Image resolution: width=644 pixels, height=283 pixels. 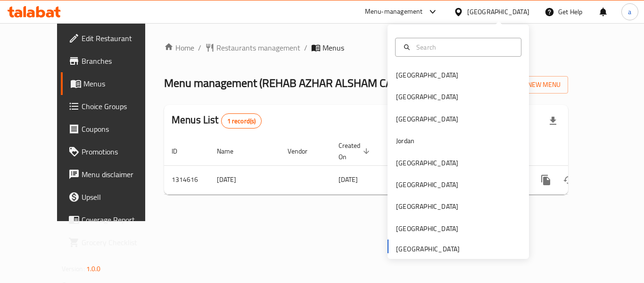 I want to click on span: Version:, so click(x=73, y=269).